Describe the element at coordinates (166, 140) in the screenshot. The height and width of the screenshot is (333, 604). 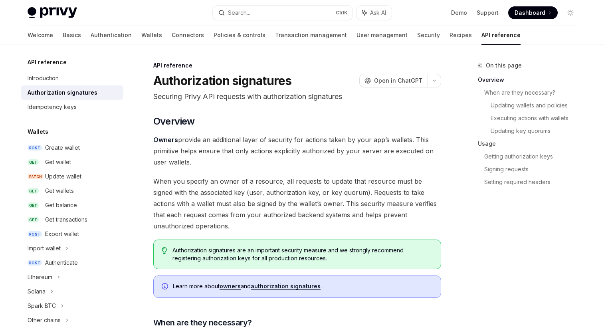
I see `a: Owners` at that location.